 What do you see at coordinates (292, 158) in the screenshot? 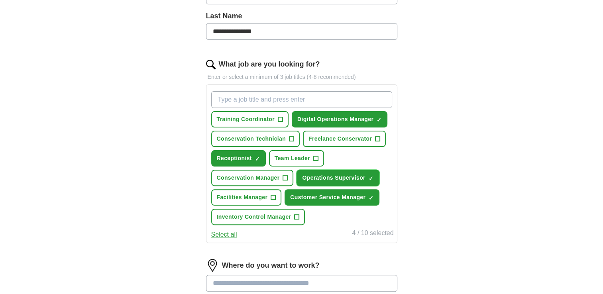
I see `span: Team Leader` at bounding box center [292, 158].